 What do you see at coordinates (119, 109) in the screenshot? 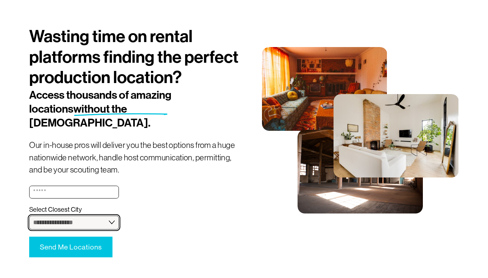
I see `h2: Access thousands of amazing locations` at bounding box center [119, 109].